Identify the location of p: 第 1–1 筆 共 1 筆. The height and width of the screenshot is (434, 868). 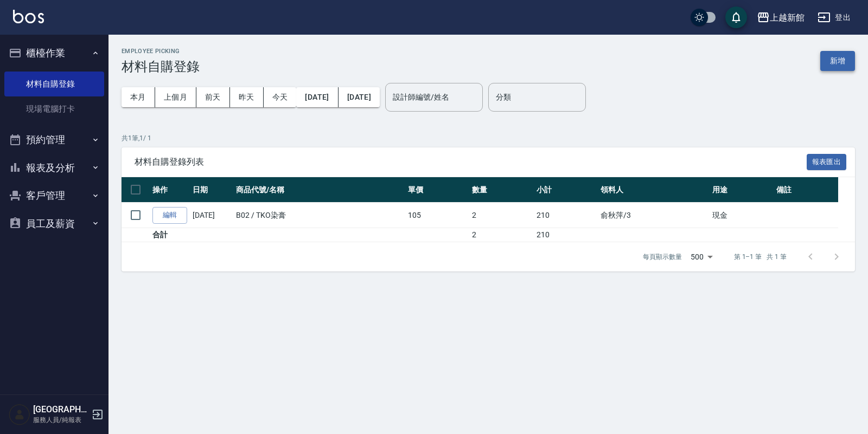
(760, 257).